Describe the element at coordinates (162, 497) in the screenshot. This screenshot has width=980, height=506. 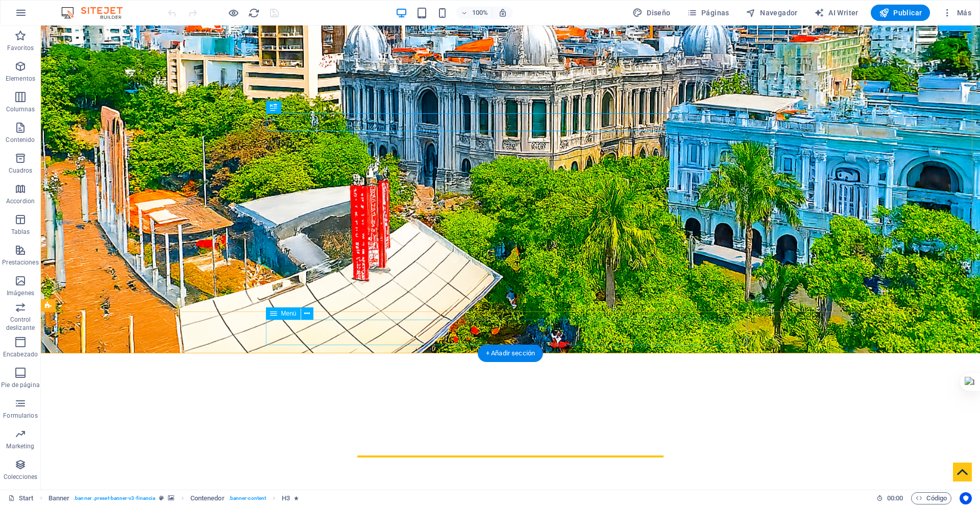
I see `i: Este elemento es un preajuste personalizable` at that location.